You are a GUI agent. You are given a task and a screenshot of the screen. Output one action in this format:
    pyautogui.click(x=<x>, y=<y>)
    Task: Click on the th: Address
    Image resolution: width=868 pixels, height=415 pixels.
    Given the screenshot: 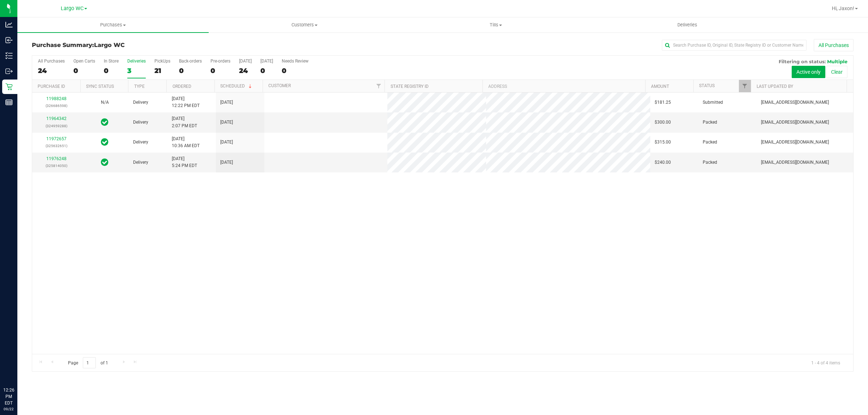 What is the action you would take?
    pyautogui.click(x=564, y=86)
    